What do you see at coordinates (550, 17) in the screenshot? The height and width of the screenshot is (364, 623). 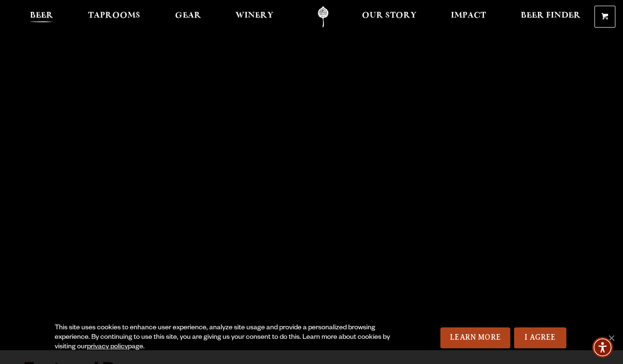 I see `a: Beer Finder` at bounding box center [550, 17].